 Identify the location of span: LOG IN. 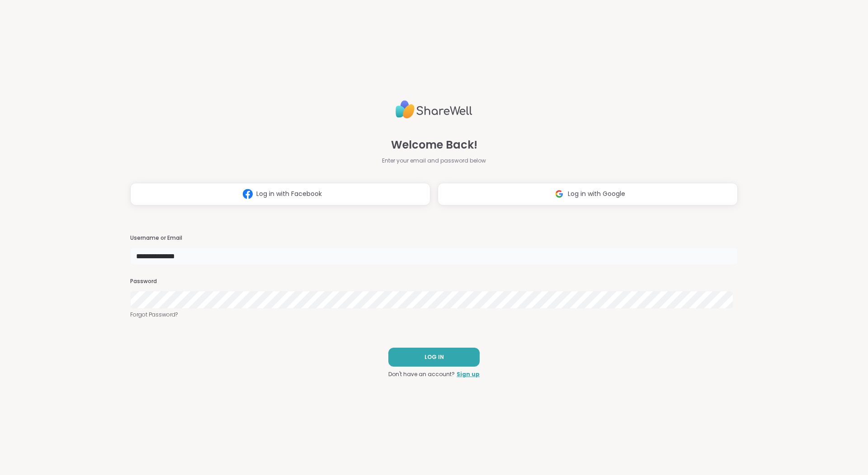
(434, 358).